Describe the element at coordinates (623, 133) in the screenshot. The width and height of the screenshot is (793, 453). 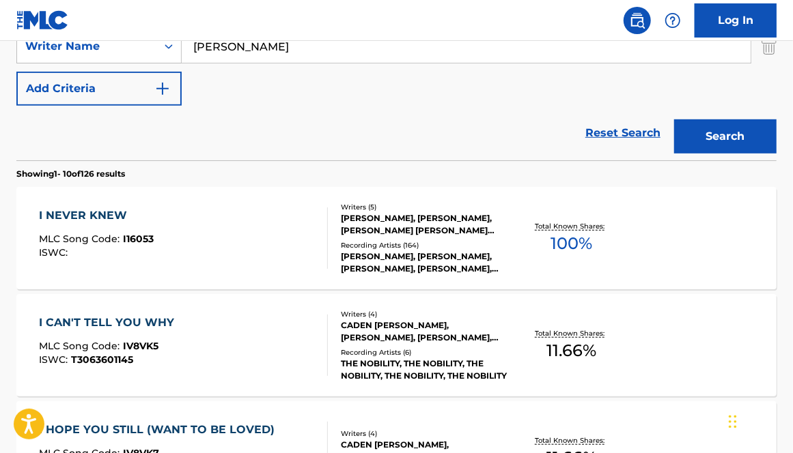
I see `a: Reset Search` at that location.